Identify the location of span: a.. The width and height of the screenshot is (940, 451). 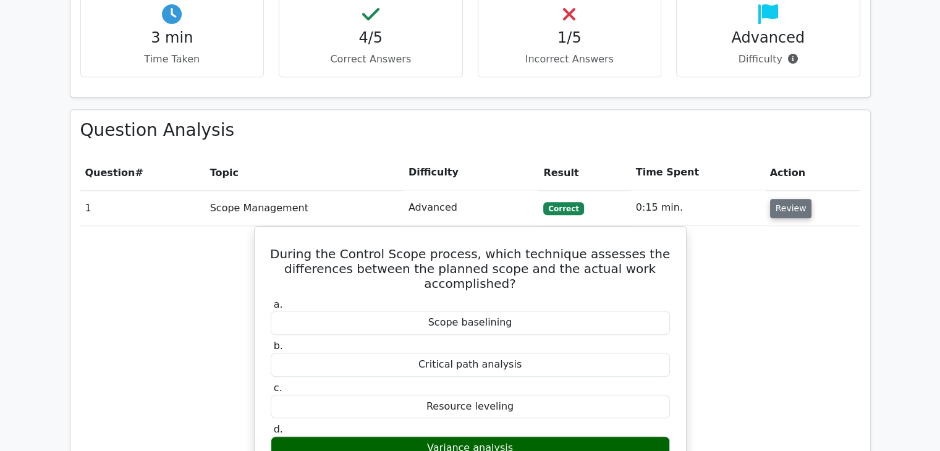
(278, 304).